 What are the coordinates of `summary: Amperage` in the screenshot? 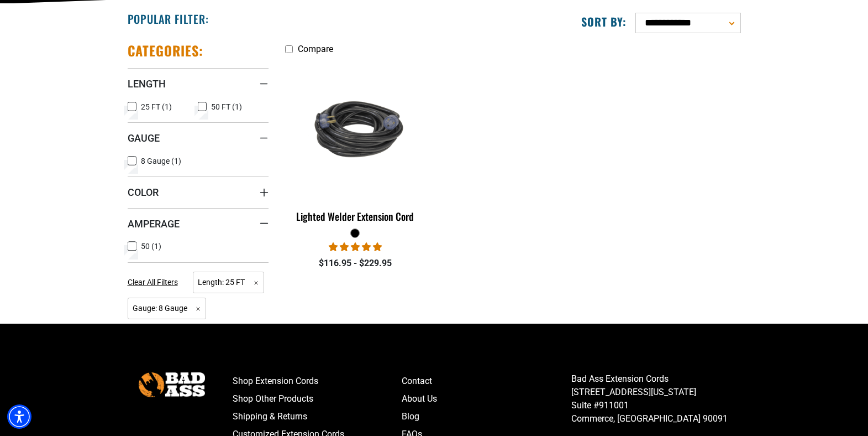 It's located at (198, 223).